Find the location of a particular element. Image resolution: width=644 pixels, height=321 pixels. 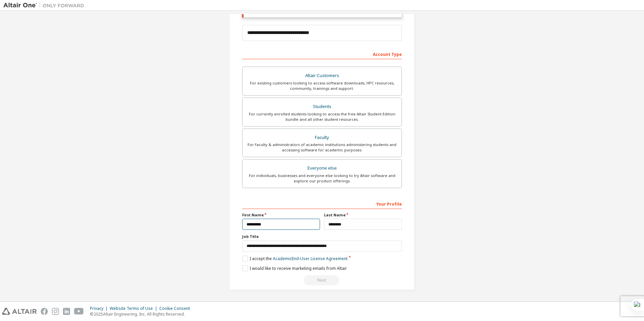

div: Cookie Consent is located at coordinates (176, 309).